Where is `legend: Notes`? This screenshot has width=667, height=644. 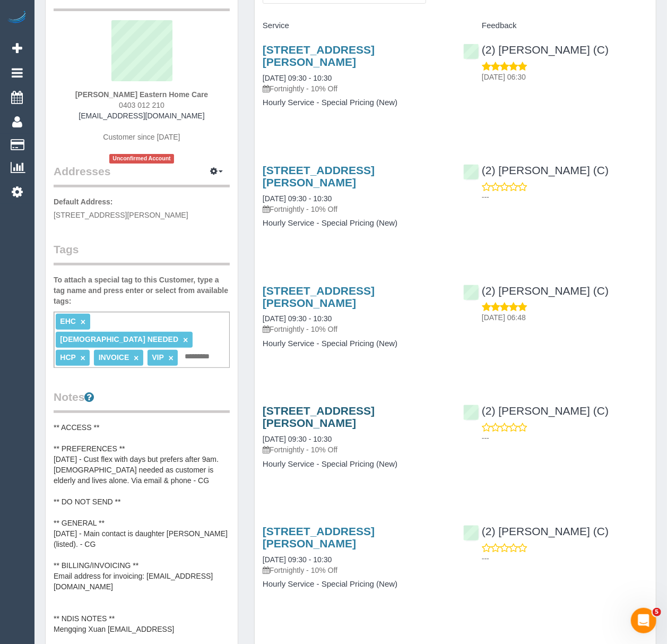
legend: Notes is located at coordinates (142, 401).